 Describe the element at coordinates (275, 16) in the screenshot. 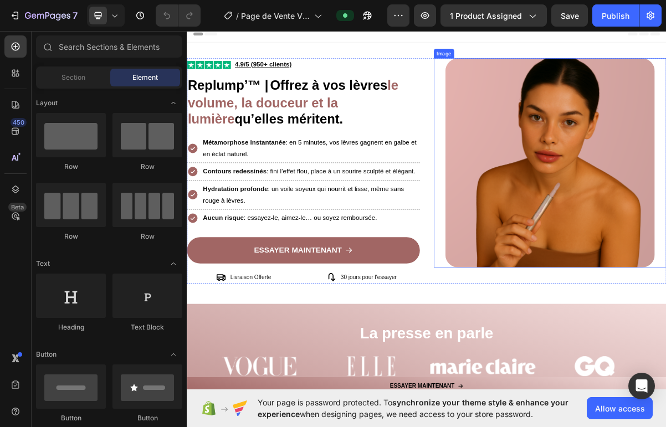

I see `span: Page de Vente V1 (2.0)` at that location.